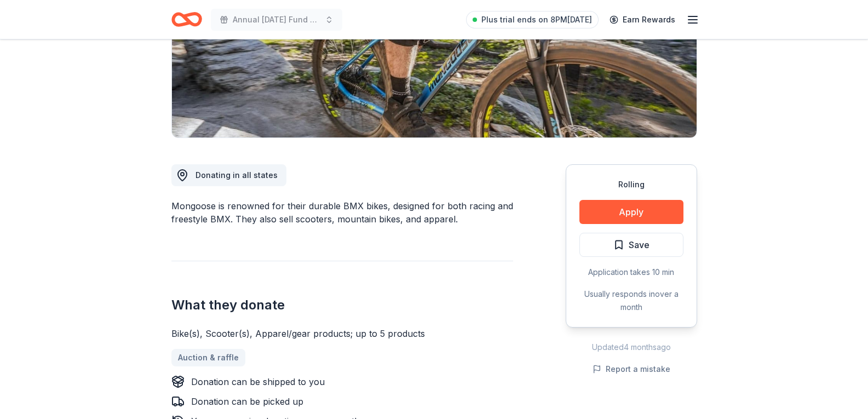 This screenshot has width=868, height=419. What do you see at coordinates (631, 245) in the screenshot?
I see `button: Save` at bounding box center [631, 245].